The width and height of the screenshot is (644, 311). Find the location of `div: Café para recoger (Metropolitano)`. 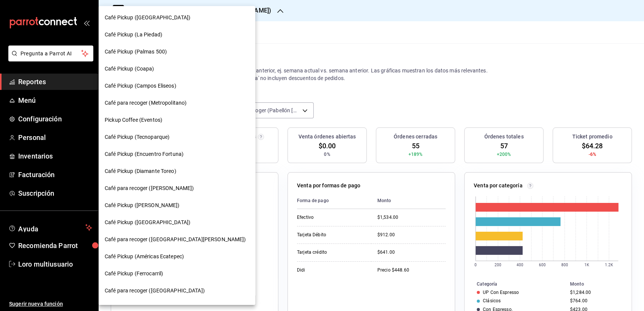

div: Café para recoger (Metropolitano) is located at coordinates (177, 103).